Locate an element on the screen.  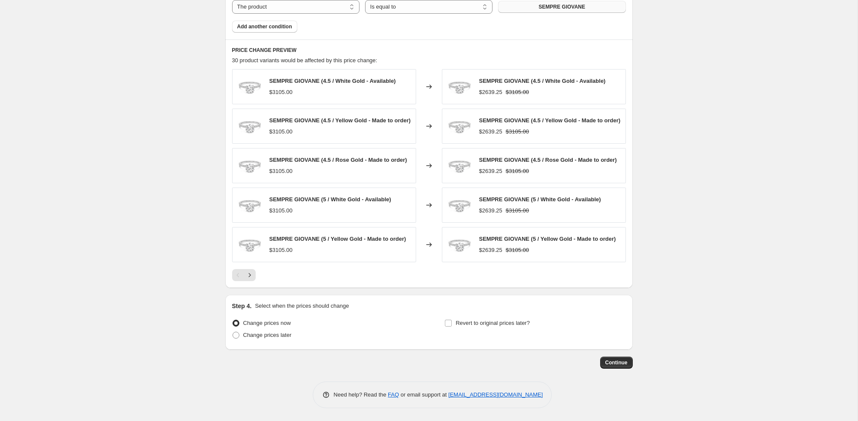
nav: Pagination is located at coordinates (244, 275).